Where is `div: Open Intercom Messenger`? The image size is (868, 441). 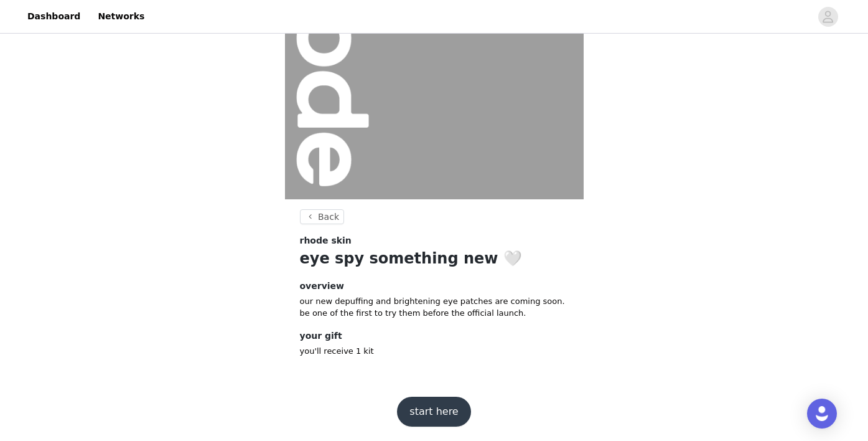
div: Open Intercom Messenger is located at coordinates (822, 413).